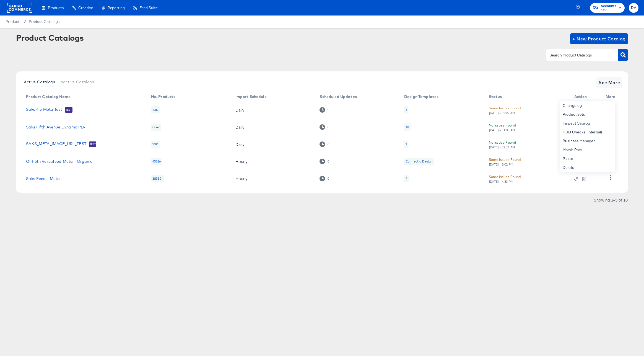  I want to click on div: 8847, so click(156, 127).